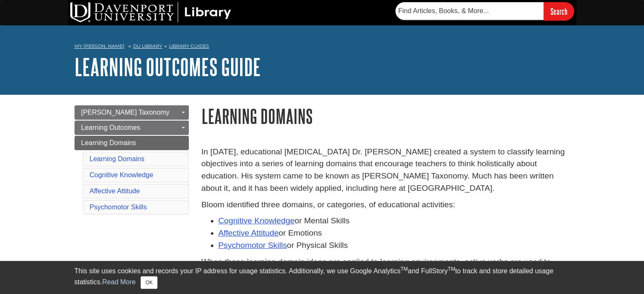 This screenshot has height=294, width=644. What do you see at coordinates (167, 67) in the screenshot?
I see `a: Learning Outcomes Guide` at bounding box center [167, 67].